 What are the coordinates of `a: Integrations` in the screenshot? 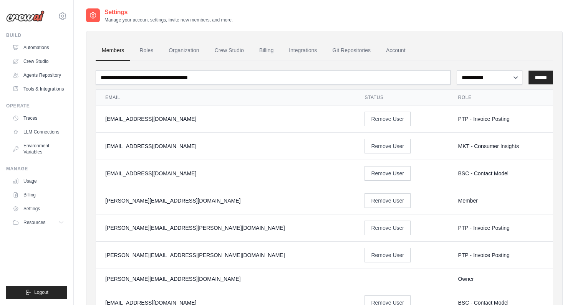 It's located at (303, 51).